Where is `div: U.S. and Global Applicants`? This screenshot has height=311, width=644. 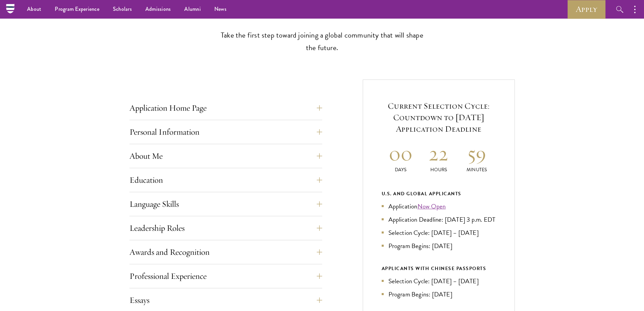 div: U.S. and Global Applicants is located at coordinates (439, 194).